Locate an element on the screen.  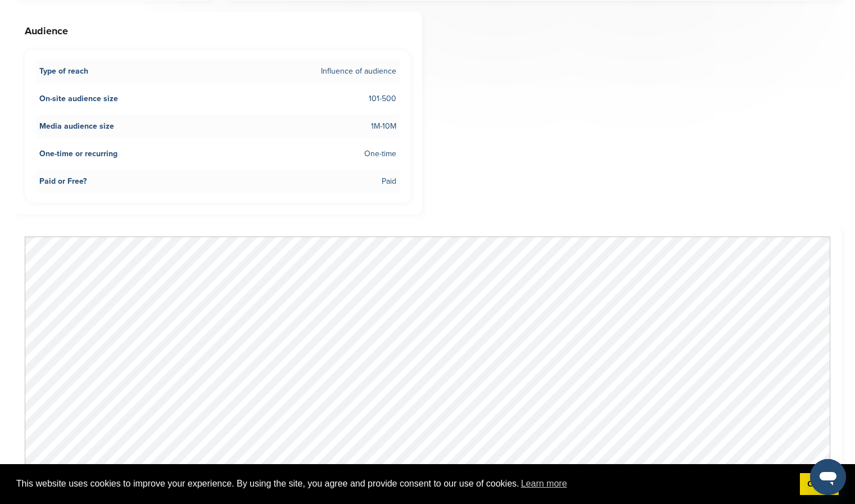
span: 1M-10M is located at coordinates (383, 126).